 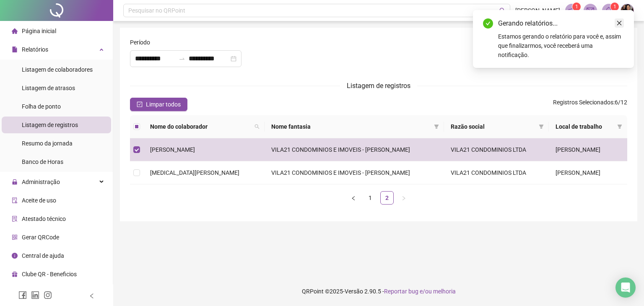 What do you see at coordinates (626, 287) in the screenshot?
I see `div: Open Intercom Messenger` at bounding box center [626, 287].